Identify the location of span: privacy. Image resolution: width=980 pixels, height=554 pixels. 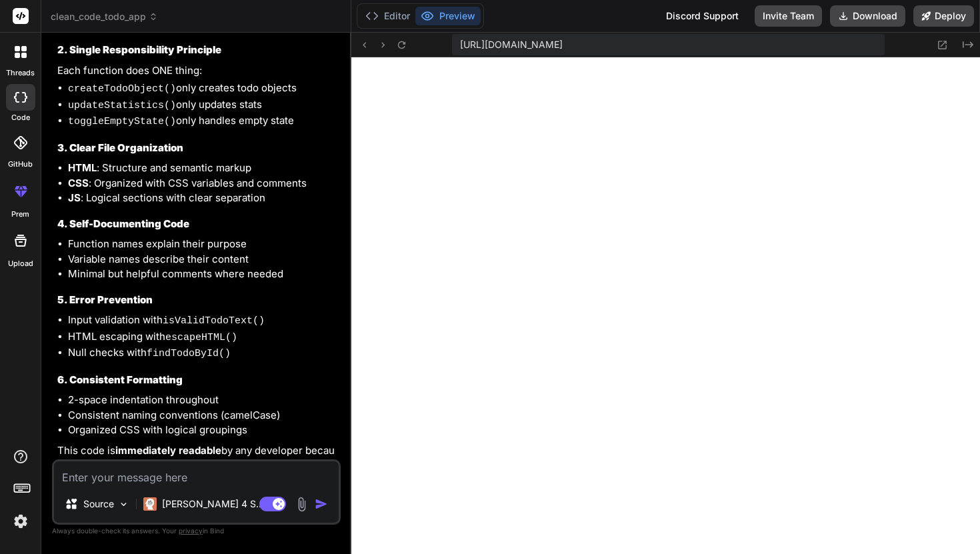
(190, 530).